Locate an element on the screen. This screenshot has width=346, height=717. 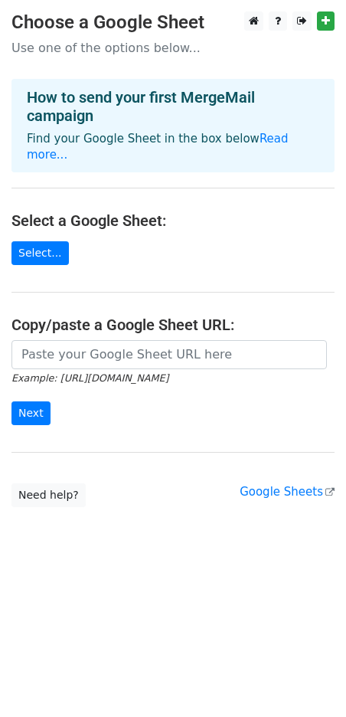
h4: Select a Google Sheet: is located at coordinates (173, 221).